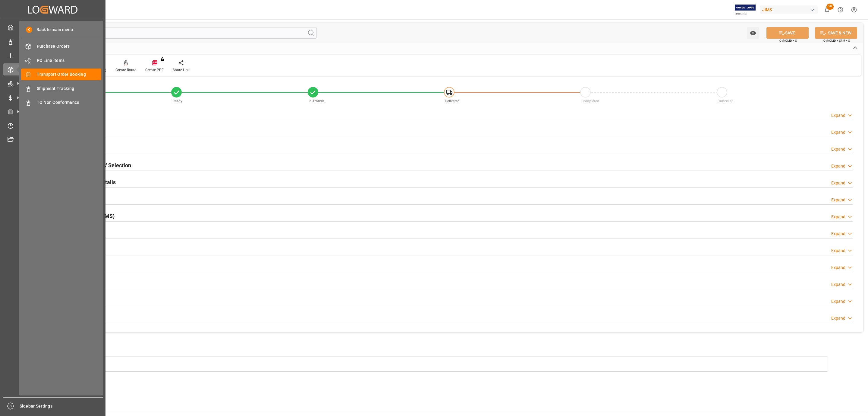 The width and height of the screenshot is (868, 416). What do you see at coordinates (53, 41) in the screenshot?
I see `a: Data Management` at bounding box center [53, 41].